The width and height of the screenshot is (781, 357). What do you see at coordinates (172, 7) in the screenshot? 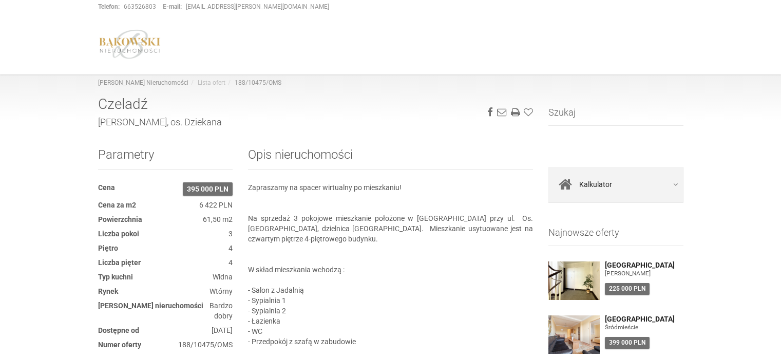
I see `strong: E-mail:` at bounding box center [172, 7].